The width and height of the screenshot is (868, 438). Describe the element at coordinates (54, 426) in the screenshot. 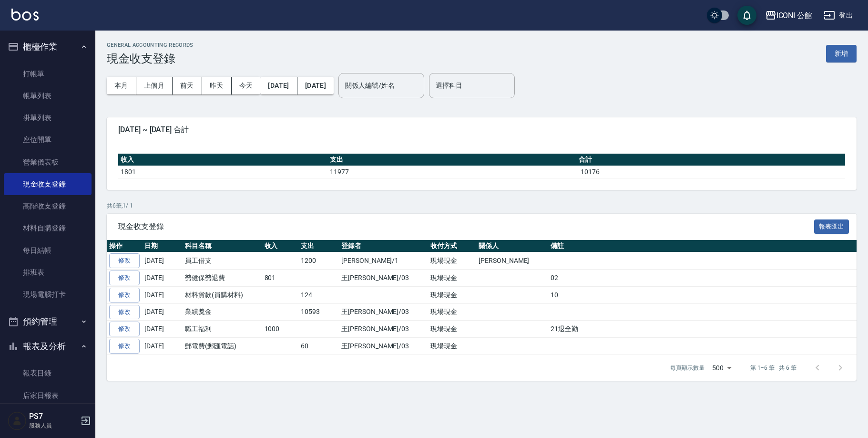

I see `p: 服務人員` at that location.